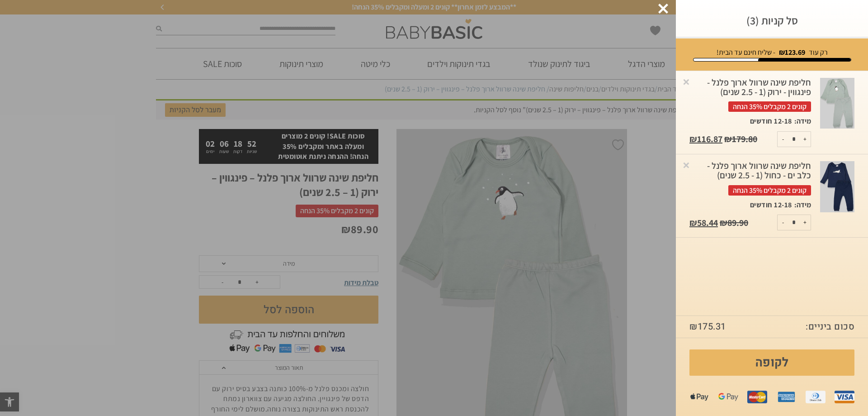  What do you see at coordinates (746, 52) in the screenshot?
I see `span: - שליח חינם עד הבית!` at bounding box center [746, 52].